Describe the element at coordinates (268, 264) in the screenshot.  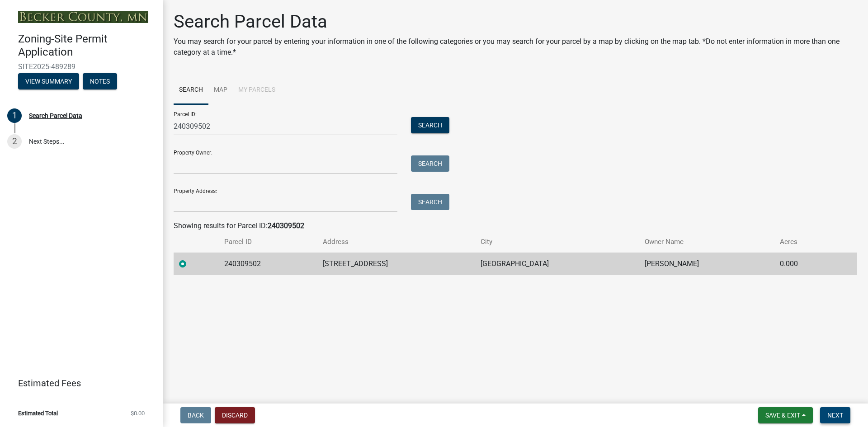
I see `td: 240309502` at that location.